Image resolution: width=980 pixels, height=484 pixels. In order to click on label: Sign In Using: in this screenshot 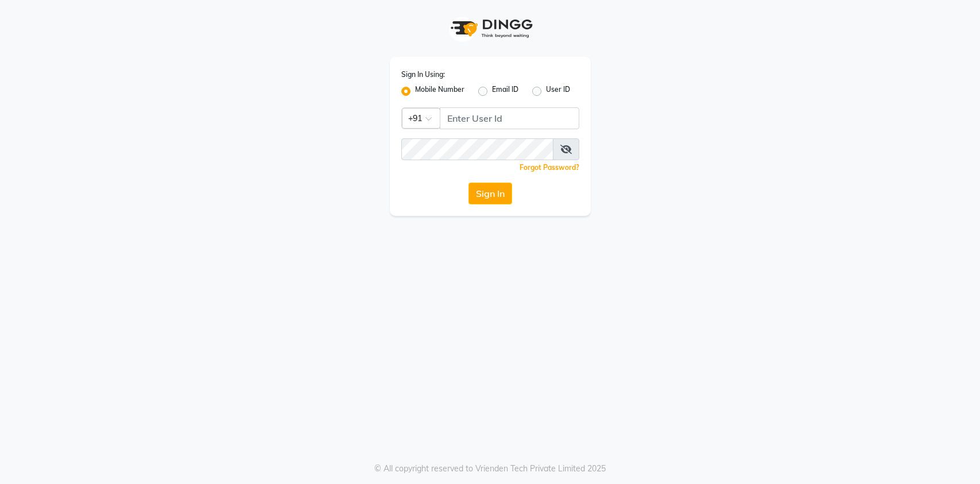, I will do `click(423, 75)`.